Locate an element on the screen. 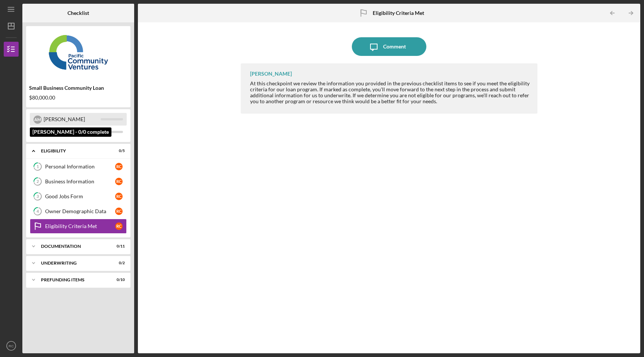 The height and width of the screenshot is (357, 644). div: 0 / 5 is located at coordinates (118, 151).